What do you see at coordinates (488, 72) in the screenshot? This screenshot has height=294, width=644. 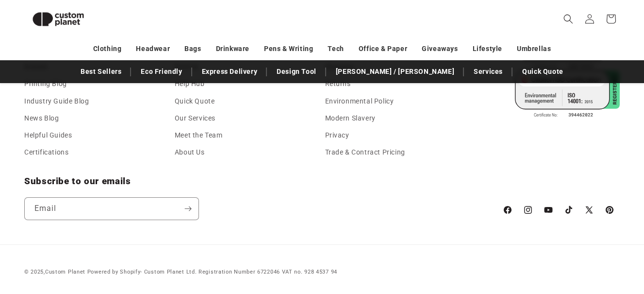 I see `a: Services` at bounding box center [488, 72].